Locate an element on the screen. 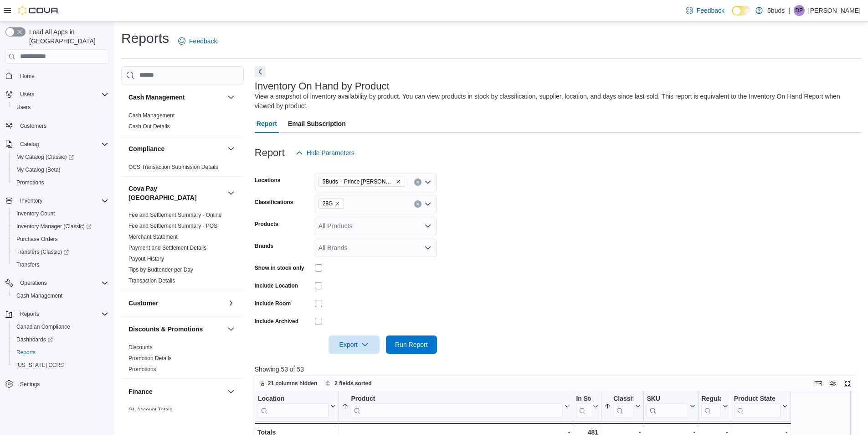 This screenshot has height=435, width=868. span: Customers is located at coordinates (33, 126).